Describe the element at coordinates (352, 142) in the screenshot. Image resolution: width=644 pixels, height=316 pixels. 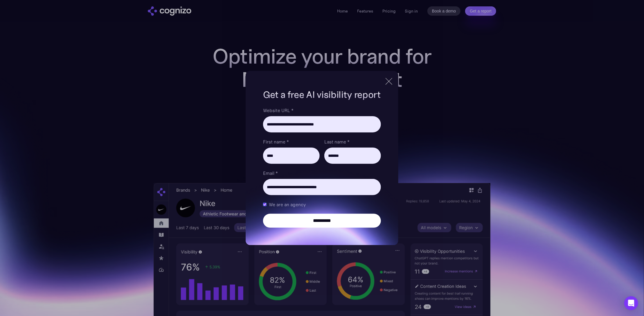
I see `label: Last name *` at that location.